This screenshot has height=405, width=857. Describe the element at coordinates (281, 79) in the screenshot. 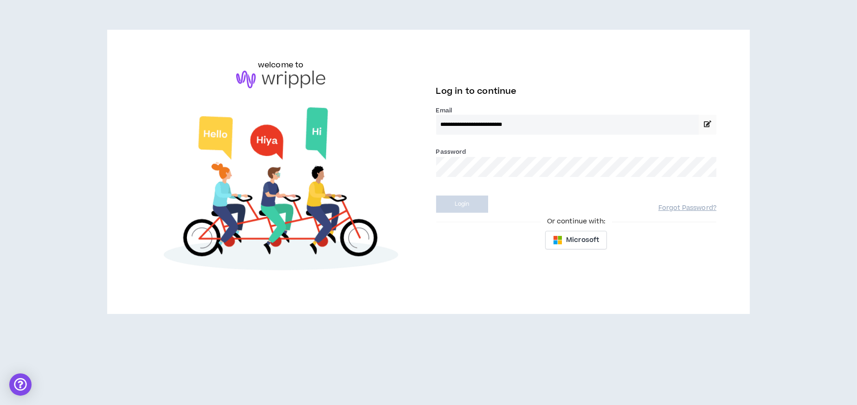

I see `img: logo-brand.png` at that location.